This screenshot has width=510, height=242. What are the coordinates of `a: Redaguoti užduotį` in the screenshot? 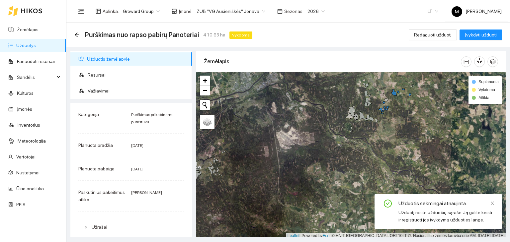 It's located at (433, 35).